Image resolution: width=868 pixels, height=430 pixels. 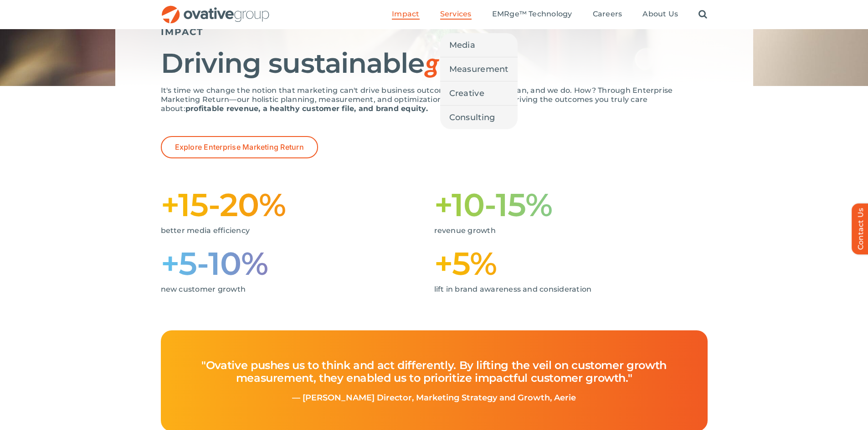 What do you see at coordinates (532, 14) in the screenshot?
I see `span: EMRge™ Technology` at bounding box center [532, 14].